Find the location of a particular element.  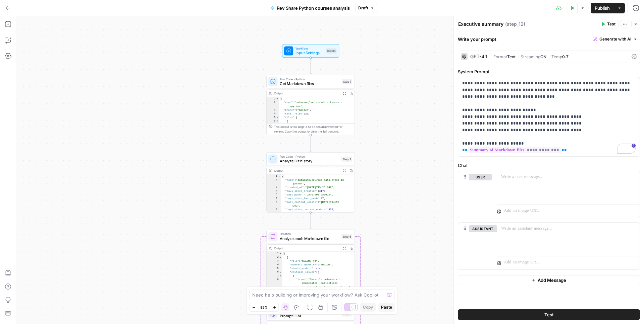

div: assistant is located at coordinates (475, 246).